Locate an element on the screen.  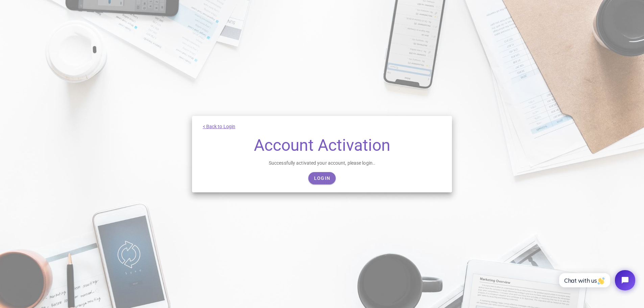
a: < Back to Login is located at coordinates (219, 126).